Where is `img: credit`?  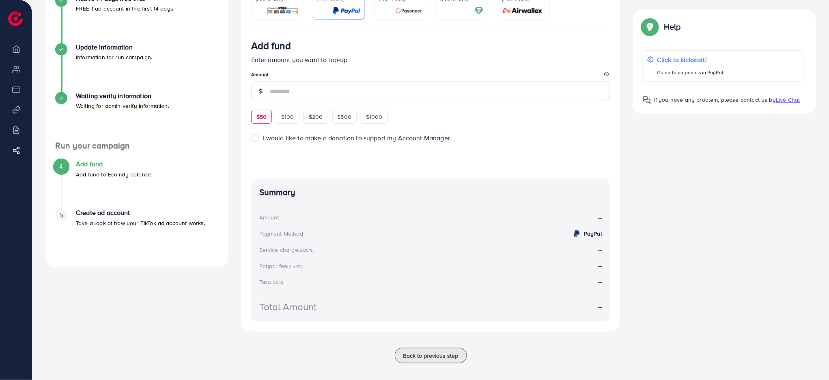
img: credit is located at coordinates (577, 234).